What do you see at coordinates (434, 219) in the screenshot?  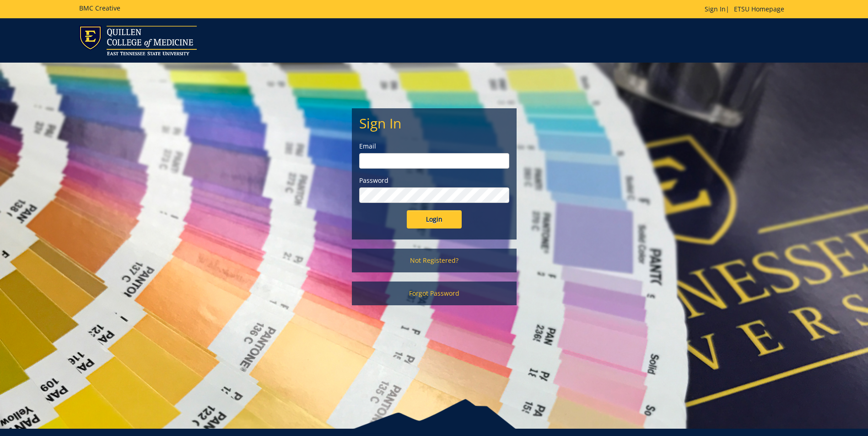 I see `input: Login` at bounding box center [434, 219].